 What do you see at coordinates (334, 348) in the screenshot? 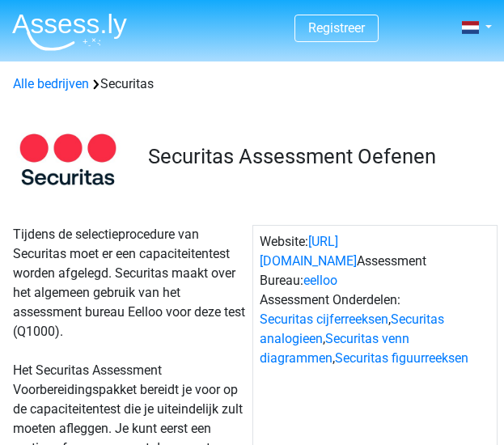
I see `a: Securitas venn diagrammen` at bounding box center [334, 348].